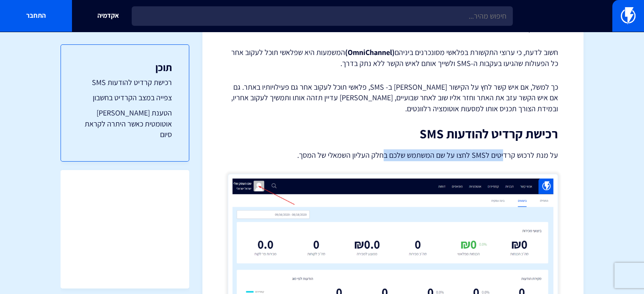 This screenshot has height=294, width=644. What do you see at coordinates (125, 68) in the screenshot?
I see `h3: תוכן` at bounding box center [125, 68].